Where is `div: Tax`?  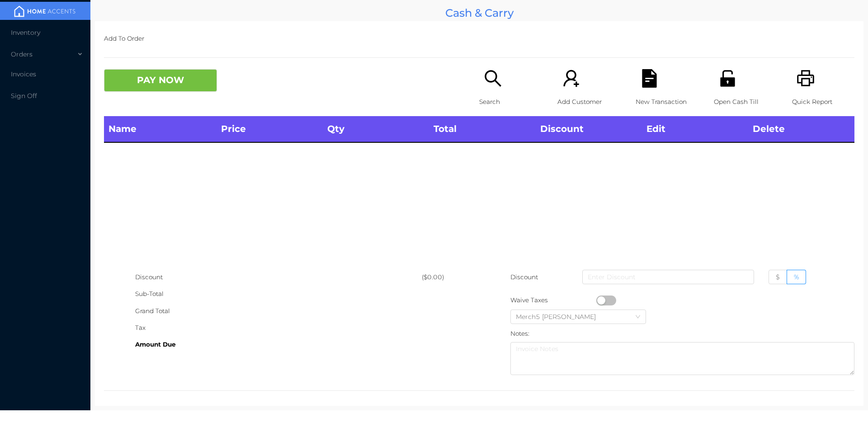 div: Tax is located at coordinates (279, 327).